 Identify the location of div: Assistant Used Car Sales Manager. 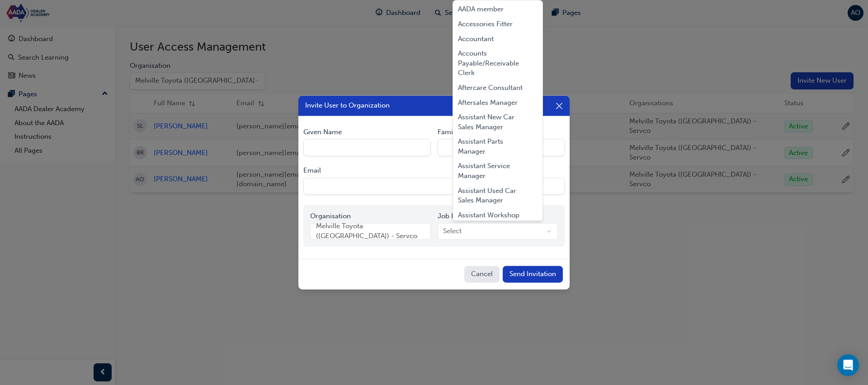
(498, 195).